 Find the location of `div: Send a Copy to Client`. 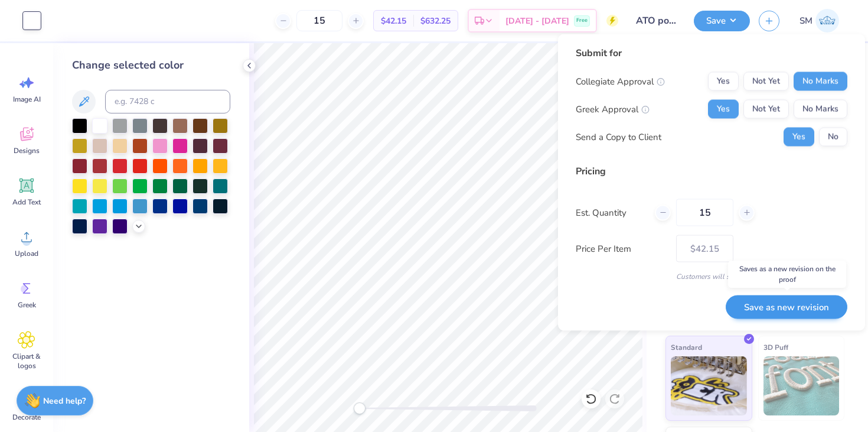

div: Send a Copy to Client is located at coordinates (618, 136).